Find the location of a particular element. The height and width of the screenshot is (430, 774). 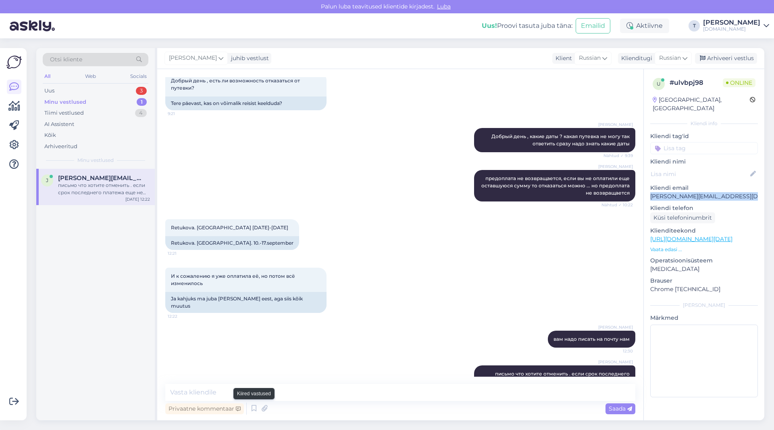

span: Minu vestlused is located at coordinates (96, 160).